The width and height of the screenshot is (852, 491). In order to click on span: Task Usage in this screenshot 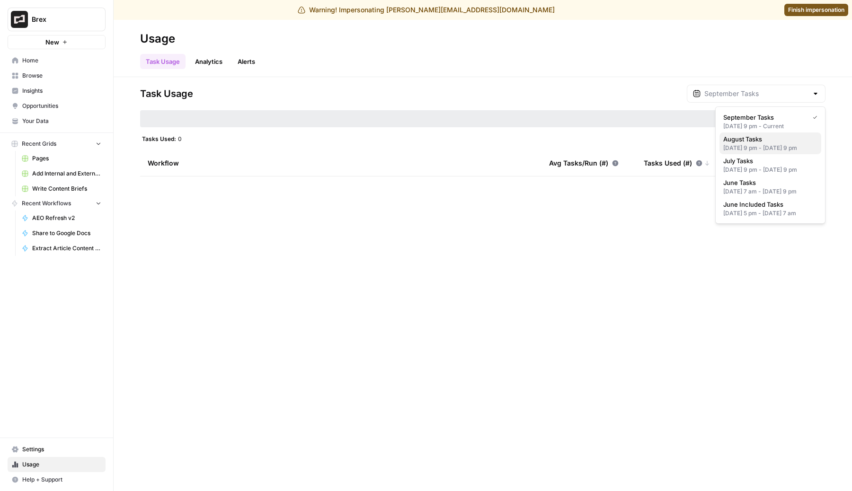, I will do `click(167, 94)`.